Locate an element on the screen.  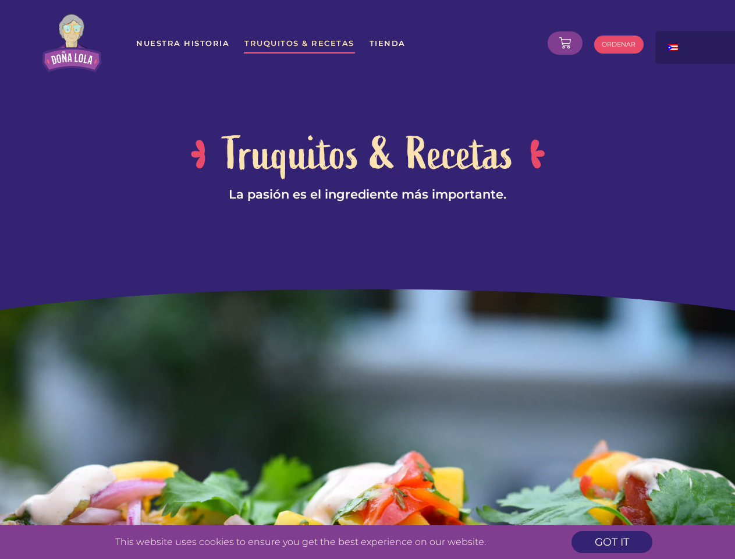
p: La pasión es el ingrediente más importante. is located at coordinates (368, 194).